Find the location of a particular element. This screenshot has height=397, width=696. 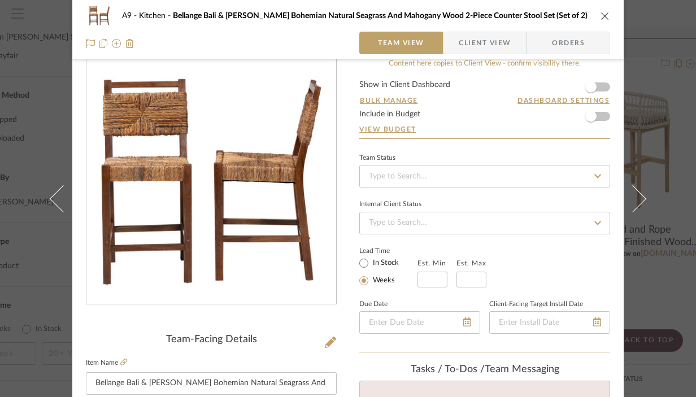

label: Item Name is located at coordinates (106, 362).